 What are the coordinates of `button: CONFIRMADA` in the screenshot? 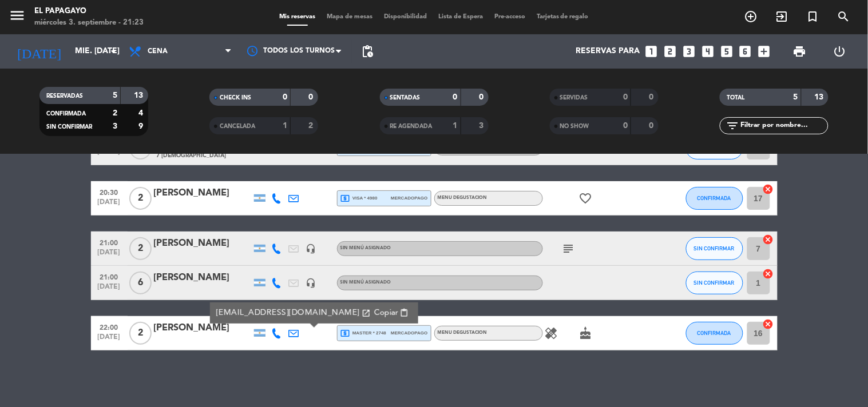 It's located at (715, 198).